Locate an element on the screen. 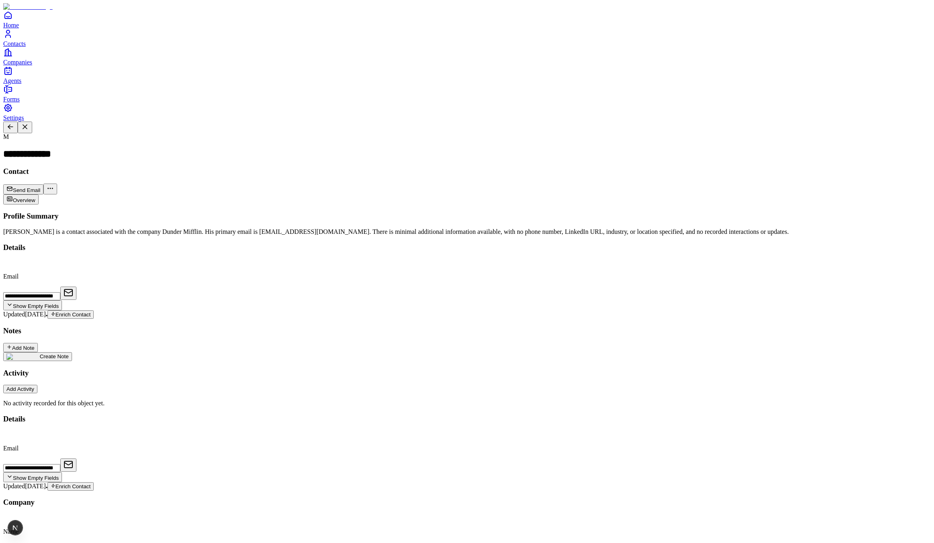  h3: Contact is located at coordinates (467, 171).